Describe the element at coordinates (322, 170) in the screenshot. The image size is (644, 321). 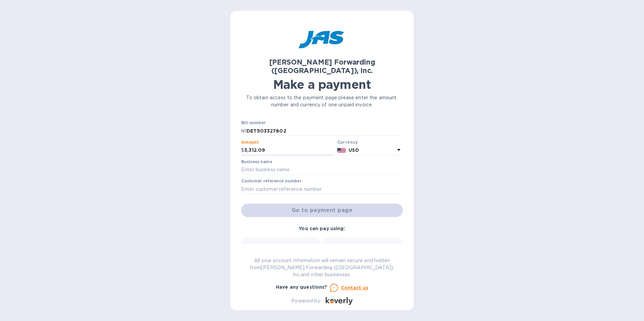
I see `input: Enter business name` at that location.